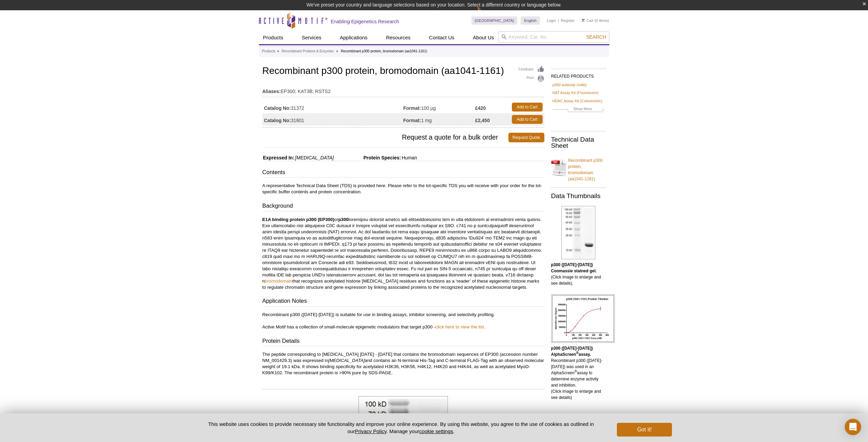 This screenshot has height=442, width=868. What do you see at coordinates (333, 107) in the screenshot?
I see `td: 31372` at bounding box center [333, 107].